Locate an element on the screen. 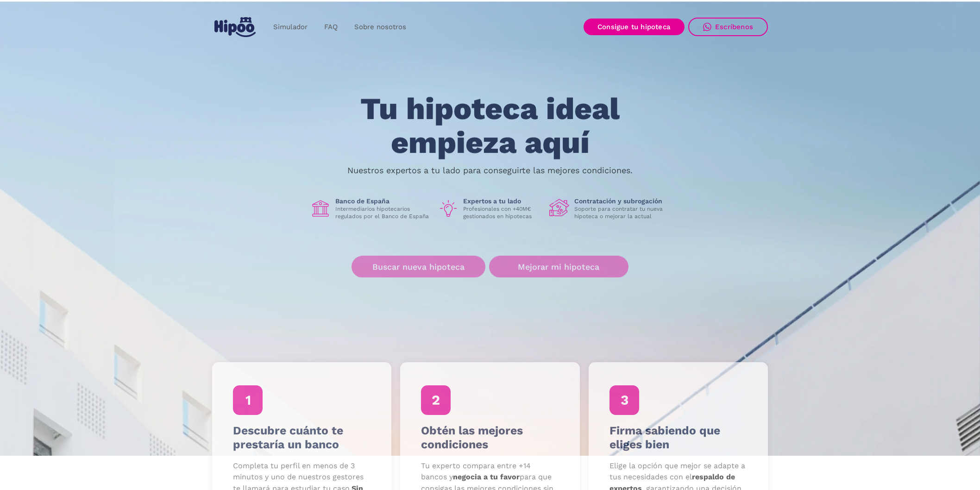 The image size is (980, 490). a: Consigue tu hipoteca is located at coordinates (635, 27).